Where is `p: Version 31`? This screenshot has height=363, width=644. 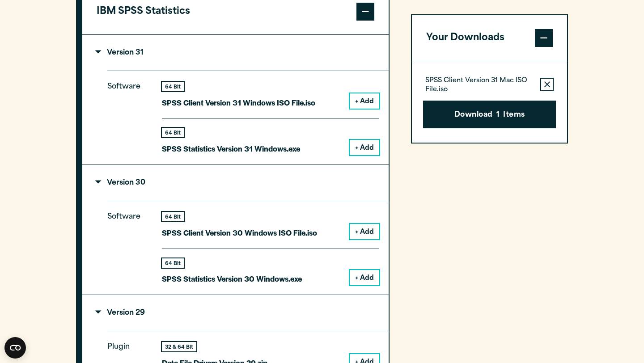 p: Version 31 is located at coordinates (120, 53).